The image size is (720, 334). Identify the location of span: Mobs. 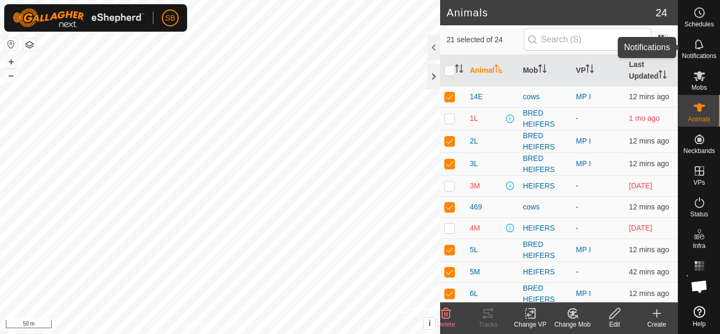
(699, 87).